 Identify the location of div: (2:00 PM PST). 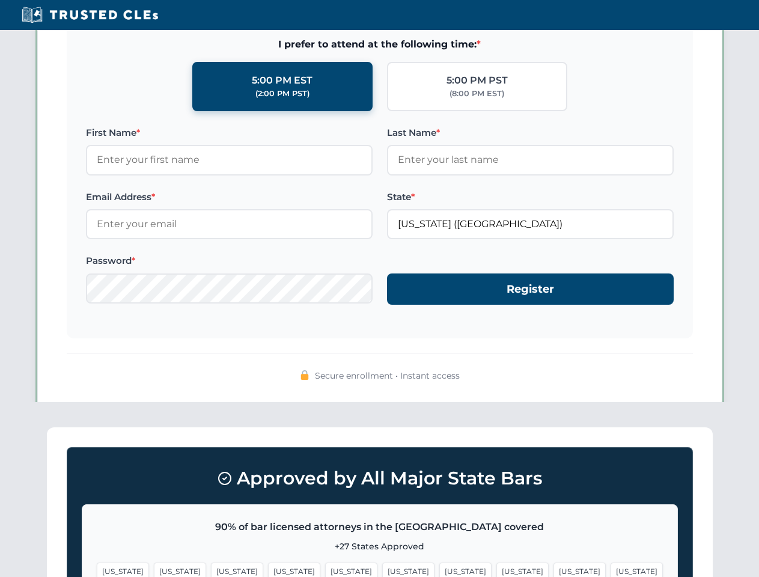
(282, 94).